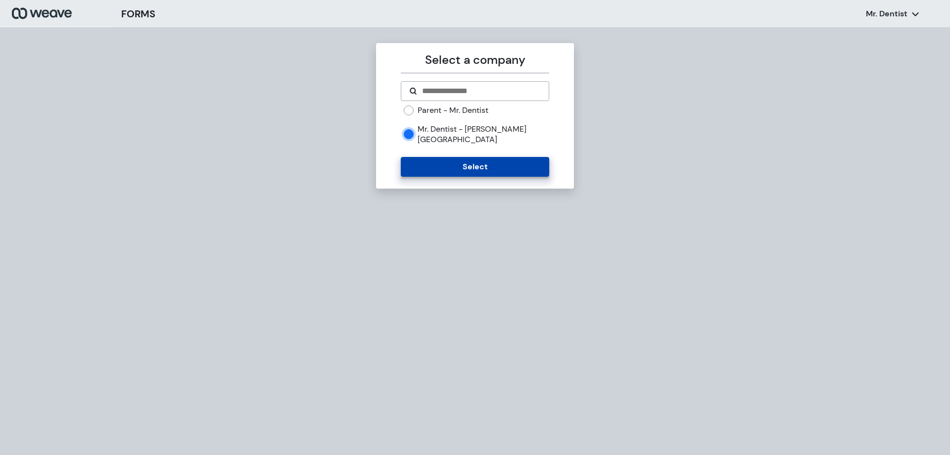  I want to click on p: Select a company, so click(475, 60).